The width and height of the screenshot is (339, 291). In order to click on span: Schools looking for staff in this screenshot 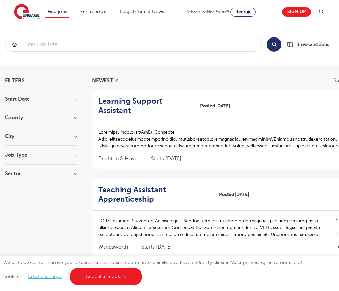, I will do `click(208, 12)`.